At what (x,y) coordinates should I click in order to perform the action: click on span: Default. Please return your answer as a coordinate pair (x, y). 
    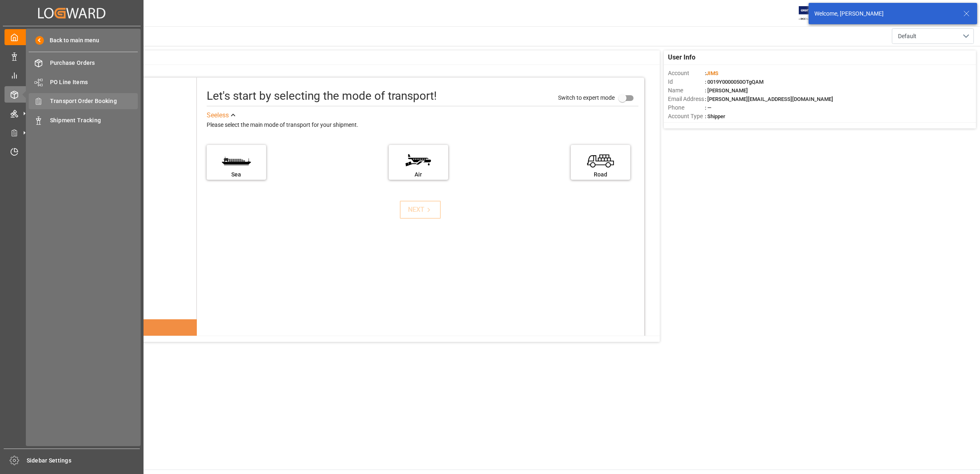
    Looking at the image, I should click on (907, 36).